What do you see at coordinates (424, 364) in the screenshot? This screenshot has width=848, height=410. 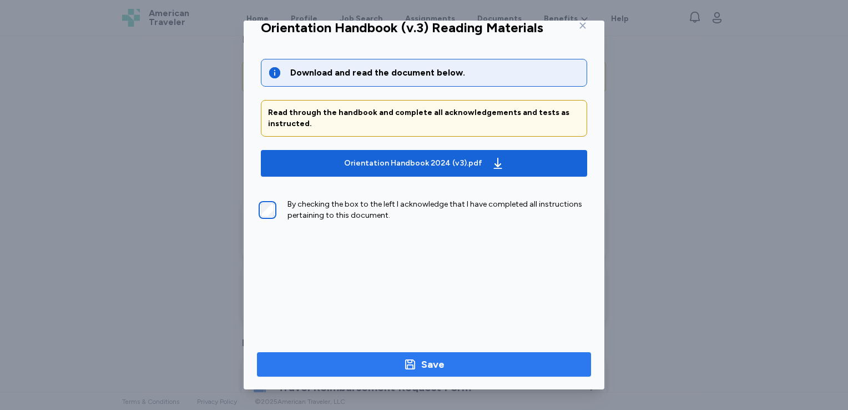 I see `button: Save` at bounding box center [424, 364].